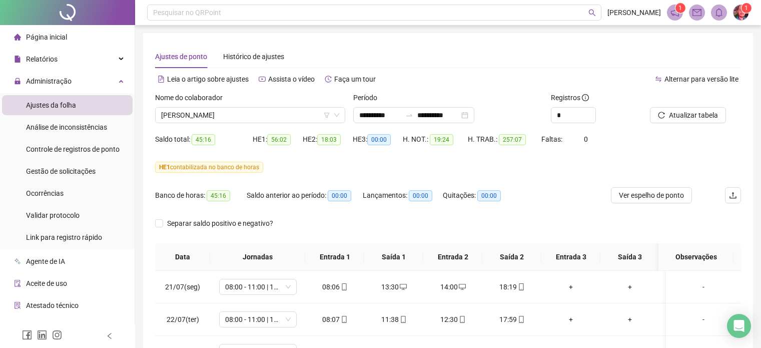  I want to click on span: facebook, so click(27, 335).